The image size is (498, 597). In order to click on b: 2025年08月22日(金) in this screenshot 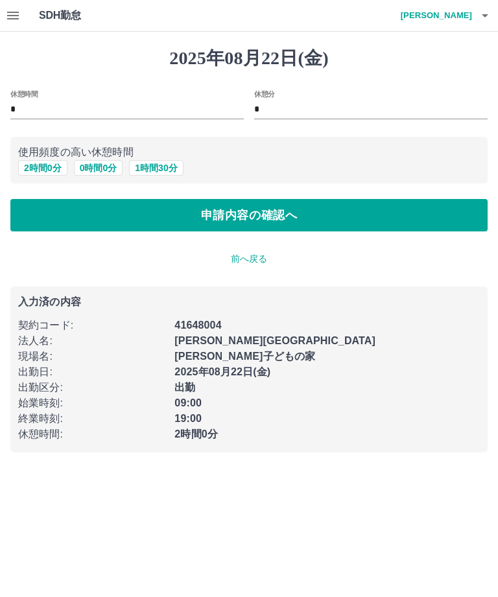, I will do `click(222, 371)`.